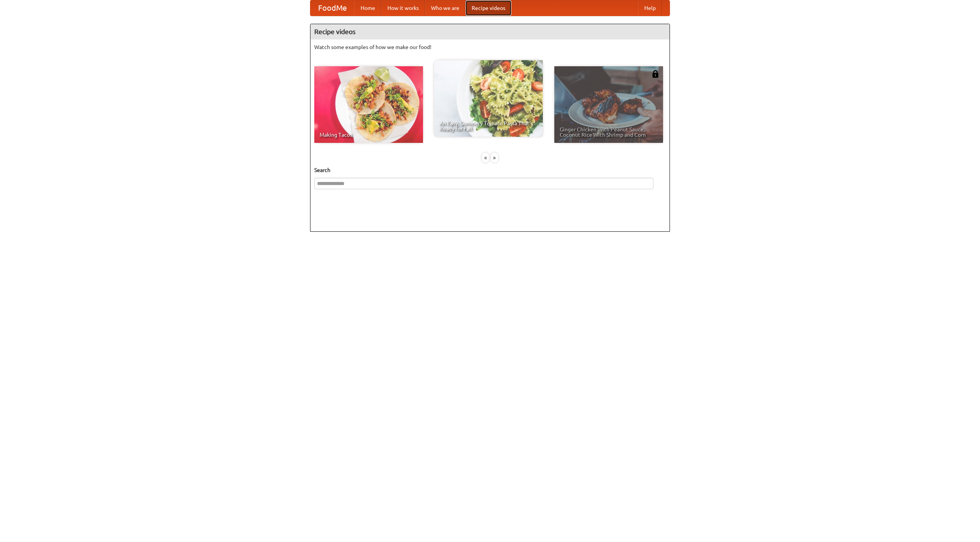 Image resolution: width=980 pixels, height=542 pixels. I want to click on span: An Easy, Summery Tomato Pasta That's Ready for Fall, so click(488, 126).